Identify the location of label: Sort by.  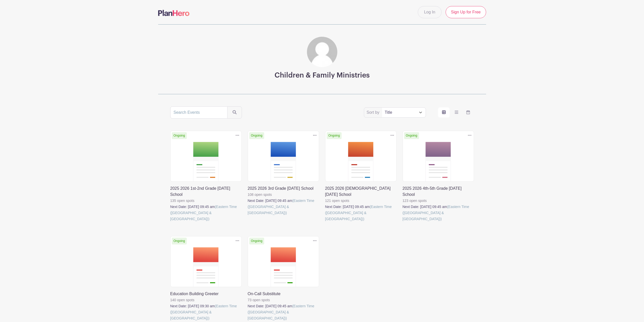
(374, 113).